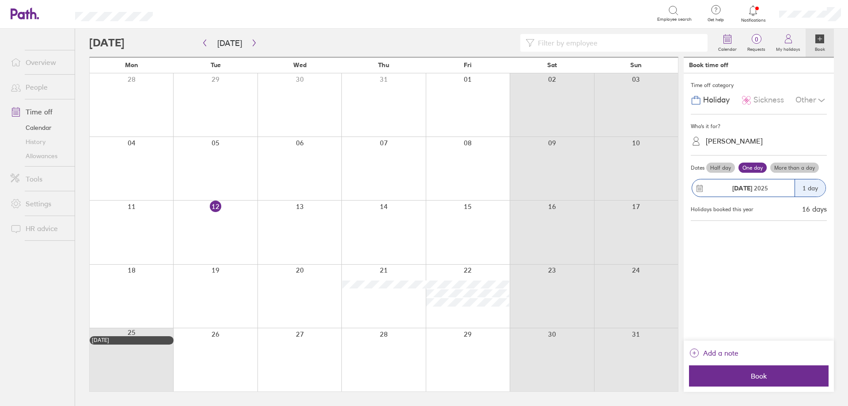 This screenshot has height=406, width=848. Describe the element at coordinates (618, 43) in the screenshot. I see `input: Filter by employee` at that location.